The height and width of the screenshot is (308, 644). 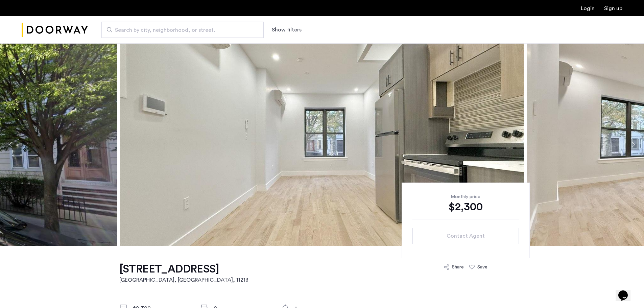 I want to click on button: button, so click(x=466, y=236).